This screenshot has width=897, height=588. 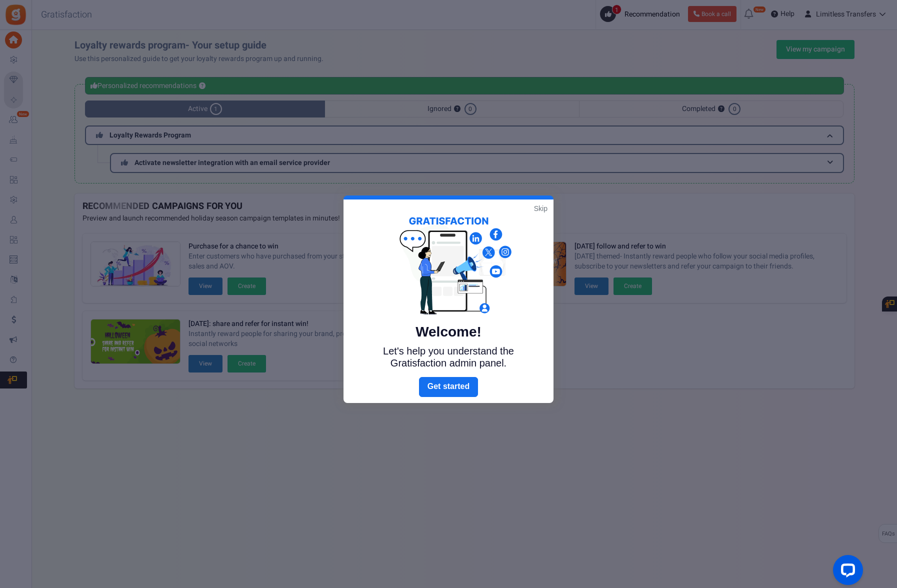 I want to click on a: Skip, so click(x=540, y=208).